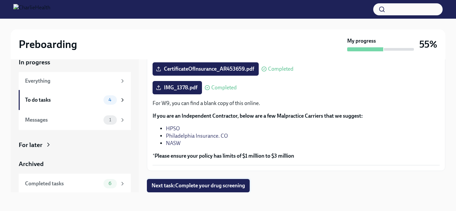 The image size is (456, 211). What do you see at coordinates (198, 186) in the screenshot?
I see `a: Next task:Complete your drug screening` at bounding box center [198, 186].